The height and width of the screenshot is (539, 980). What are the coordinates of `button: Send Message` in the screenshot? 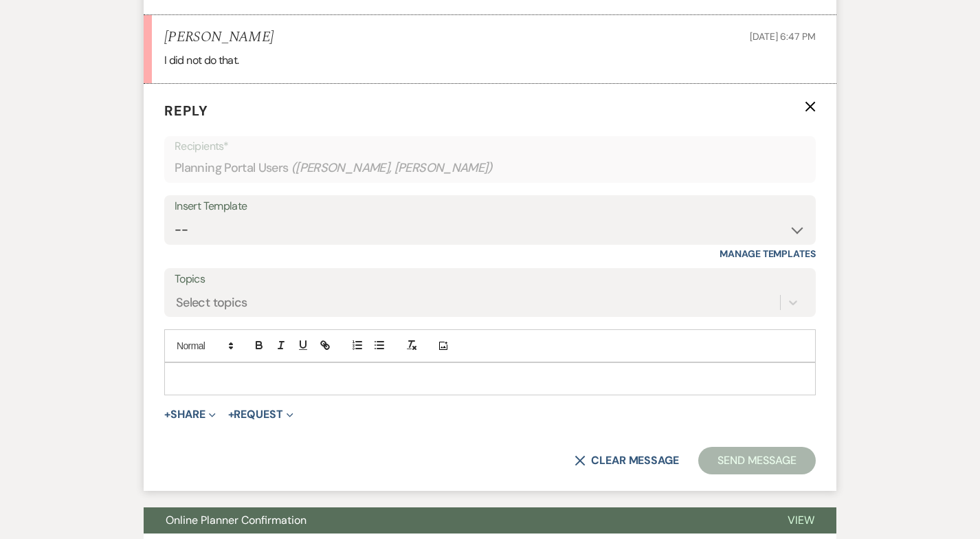 It's located at (757, 461).